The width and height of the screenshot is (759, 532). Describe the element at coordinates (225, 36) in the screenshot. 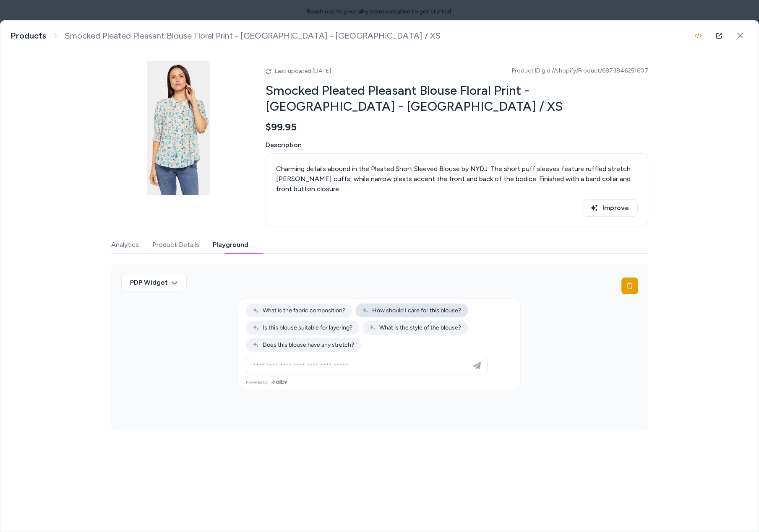

I see `nav: breadcrumb` at that location.